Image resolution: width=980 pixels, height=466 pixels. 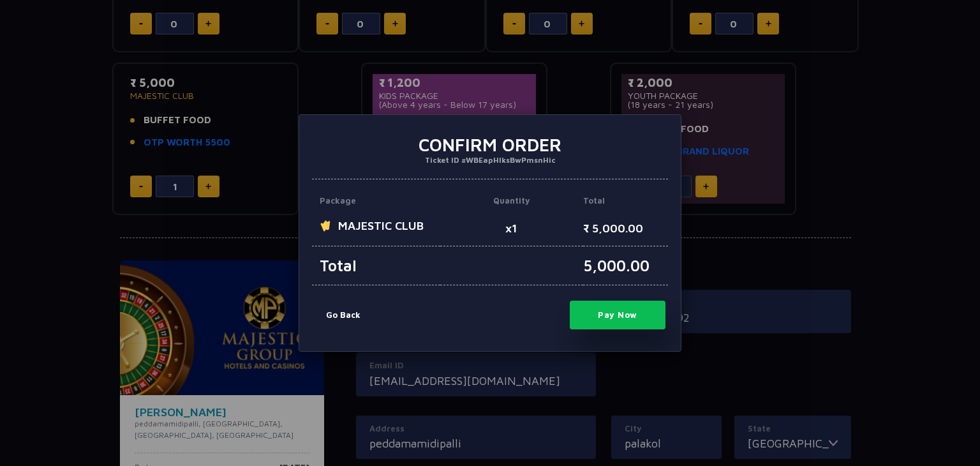 What do you see at coordinates (617, 315) in the screenshot?
I see `button: Pay Now` at bounding box center [617, 315].